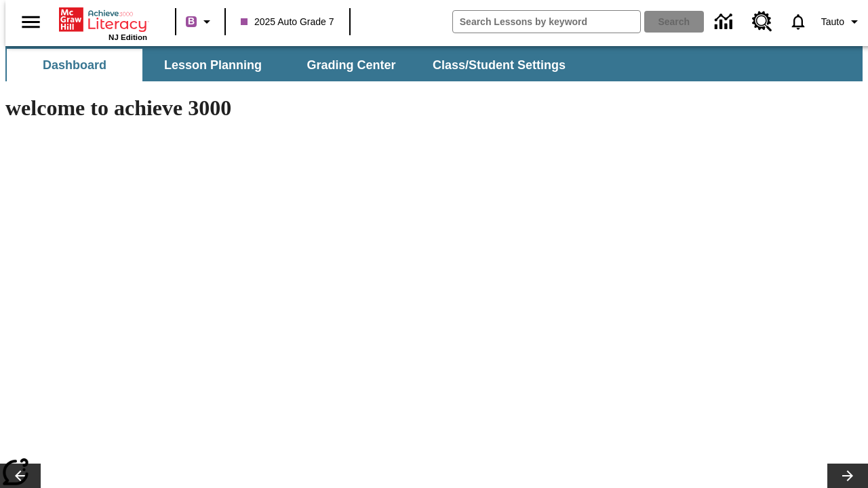  Describe the element at coordinates (547, 21) in the screenshot. I see `input: search field` at that location.